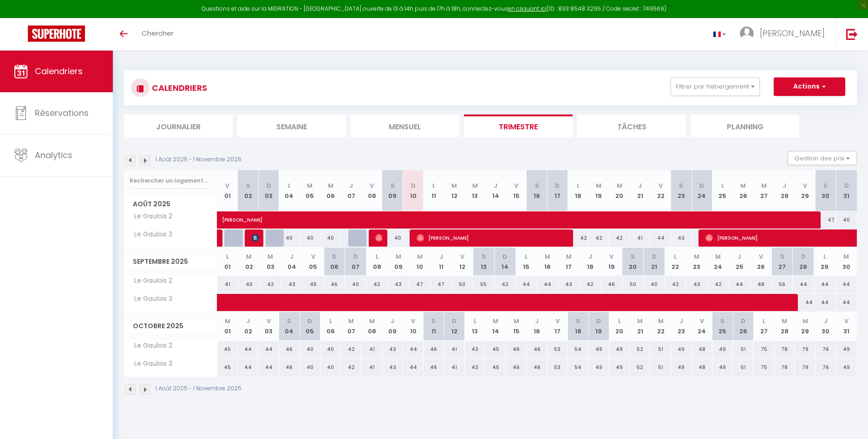 This screenshot has height=439, width=868. Describe the element at coordinates (537, 327) in the screenshot. I see `th: 16` at that location.